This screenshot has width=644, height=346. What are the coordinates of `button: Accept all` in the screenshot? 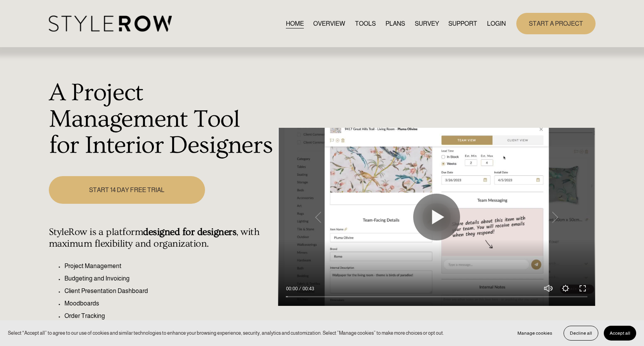 It's located at (619, 334).